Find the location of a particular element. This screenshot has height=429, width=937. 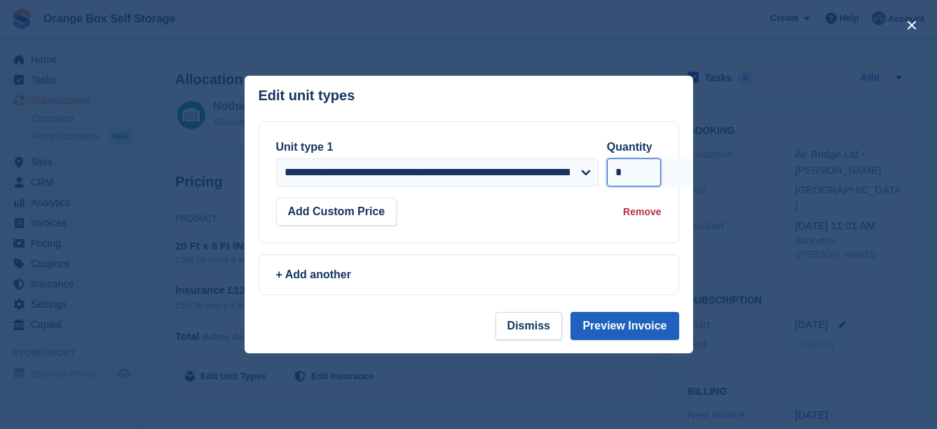

label: Quantity is located at coordinates (629, 146).